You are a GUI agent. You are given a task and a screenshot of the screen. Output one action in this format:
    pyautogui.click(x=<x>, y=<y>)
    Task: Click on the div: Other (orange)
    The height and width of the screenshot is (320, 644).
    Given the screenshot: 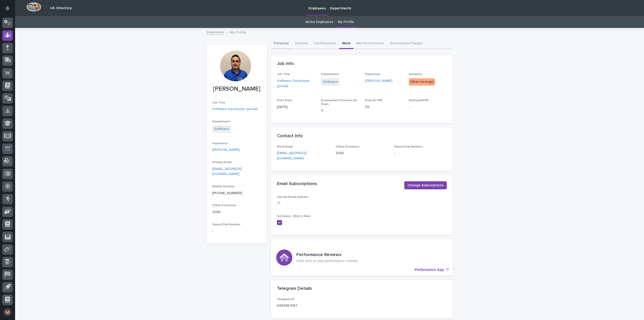 What is the action you would take?
    pyautogui.click(x=422, y=82)
    